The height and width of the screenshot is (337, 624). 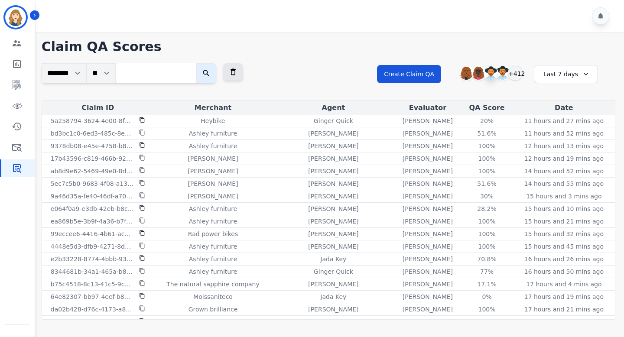 I want to click on p: b75c4518-8c13-41c5-9cd1-33938c8f666e, so click(x=92, y=284).